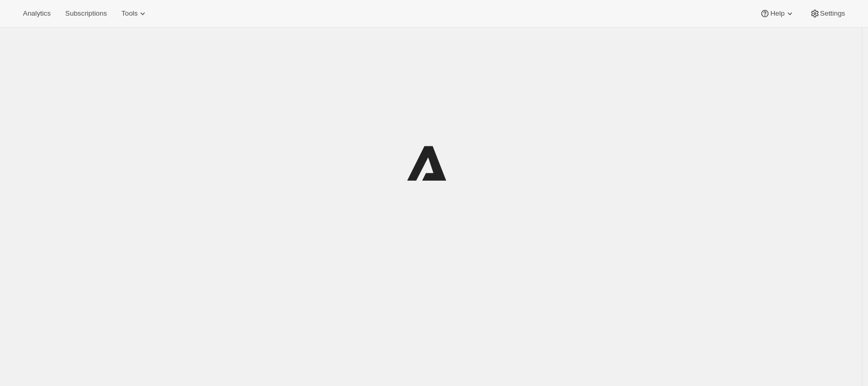 Image resolution: width=868 pixels, height=386 pixels. I want to click on button: Analytics, so click(36, 14).